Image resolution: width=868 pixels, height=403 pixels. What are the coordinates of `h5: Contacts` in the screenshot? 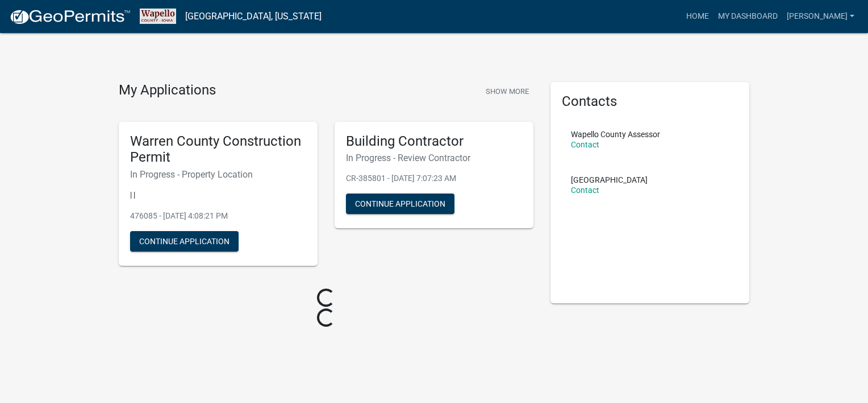 It's located at (650, 101).